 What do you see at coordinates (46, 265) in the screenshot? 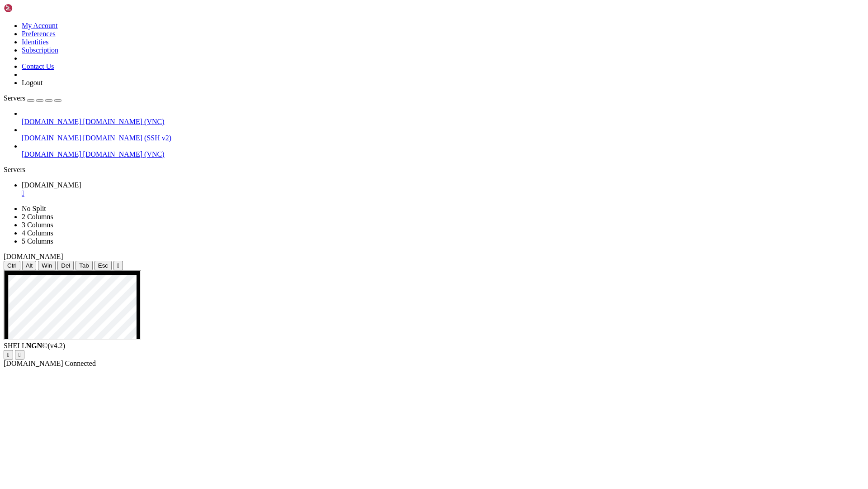
I see `span: Win` at bounding box center [46, 265].